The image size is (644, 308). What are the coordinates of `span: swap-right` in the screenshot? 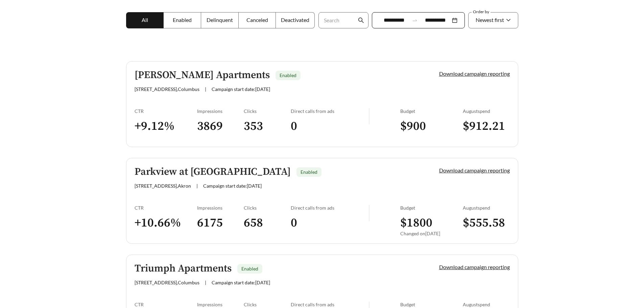 It's located at (415, 20).